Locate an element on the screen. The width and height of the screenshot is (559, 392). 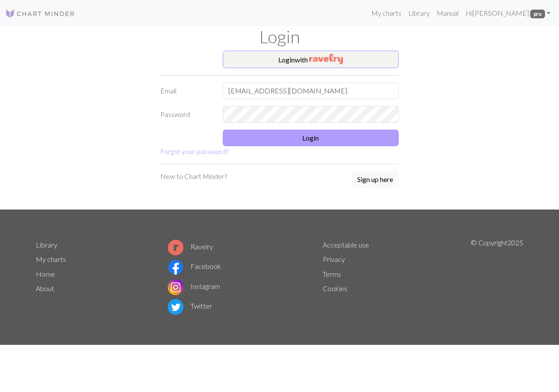
label: Password is located at coordinates (186, 114).